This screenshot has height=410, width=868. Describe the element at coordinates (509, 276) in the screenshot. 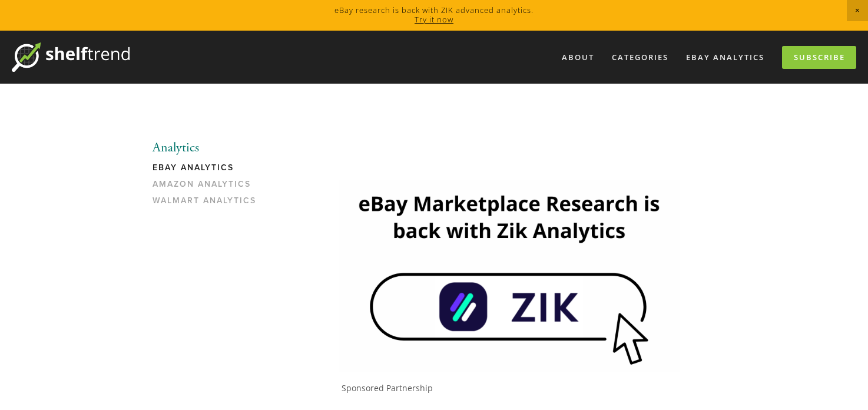

I see `a: Zik Analytics Sponsored Ad` at that location.